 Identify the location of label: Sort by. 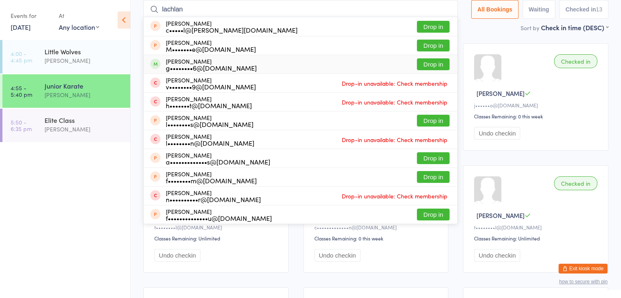
(530, 28).